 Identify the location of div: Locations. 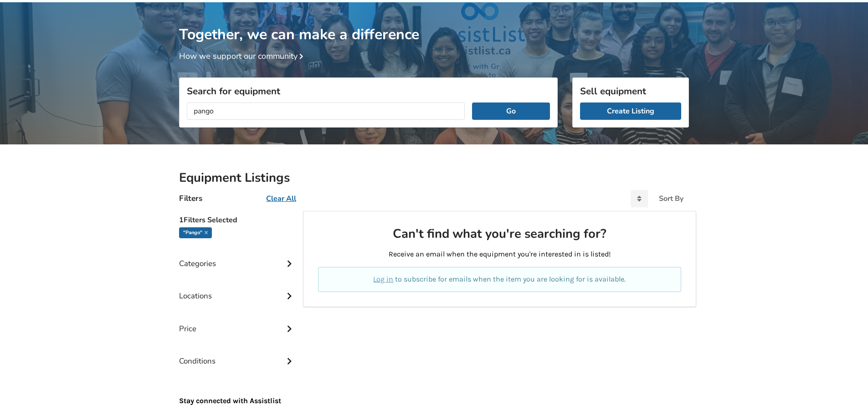
(237, 289).